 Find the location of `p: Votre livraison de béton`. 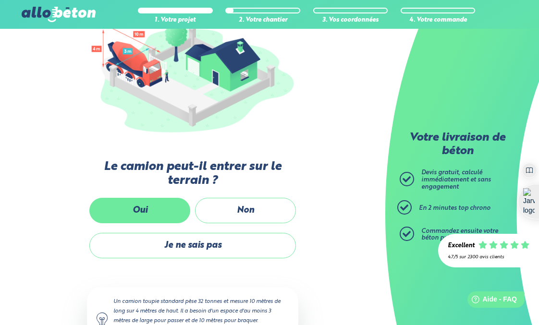

p: Votre livraison de béton is located at coordinates (457, 145).